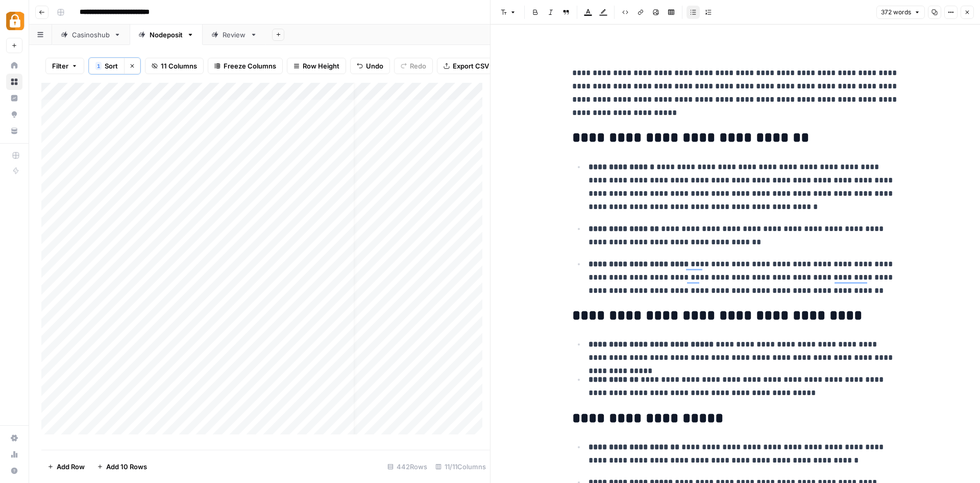 The height and width of the screenshot is (483, 980). What do you see at coordinates (471, 66) in the screenshot?
I see `span: Export CSV` at bounding box center [471, 66].